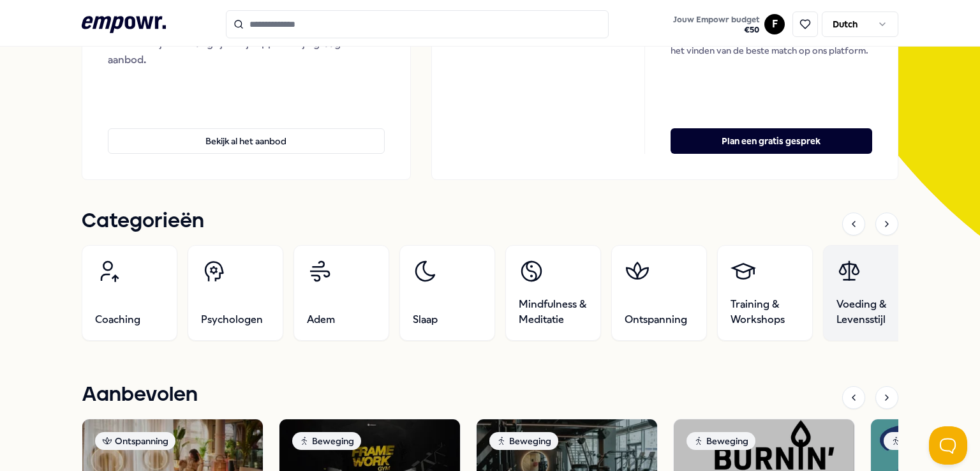  What do you see at coordinates (418, 24) in the screenshot?
I see `input: Search for products, categories or subcategories` at bounding box center [418, 24].